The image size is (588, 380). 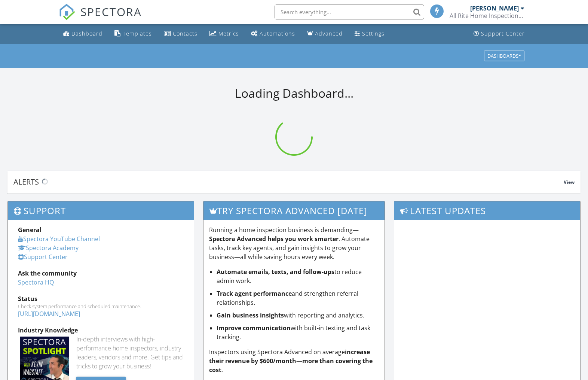 What do you see at coordinates (569, 182) in the screenshot?
I see `span: View` at bounding box center [569, 182].